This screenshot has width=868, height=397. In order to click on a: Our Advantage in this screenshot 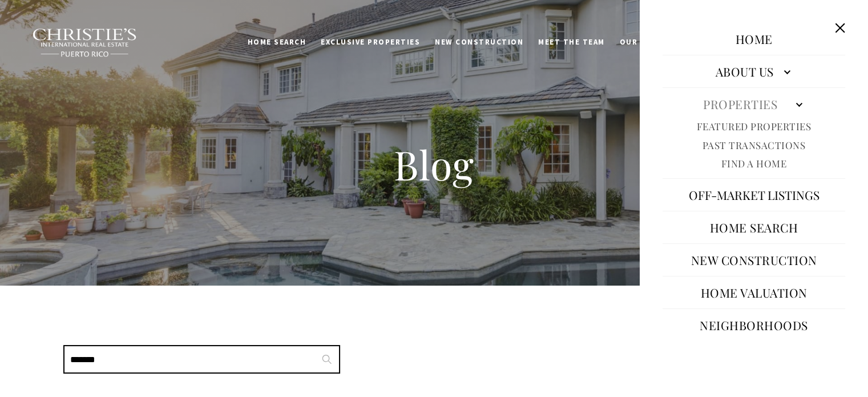, I will do `click(654, 43)`.